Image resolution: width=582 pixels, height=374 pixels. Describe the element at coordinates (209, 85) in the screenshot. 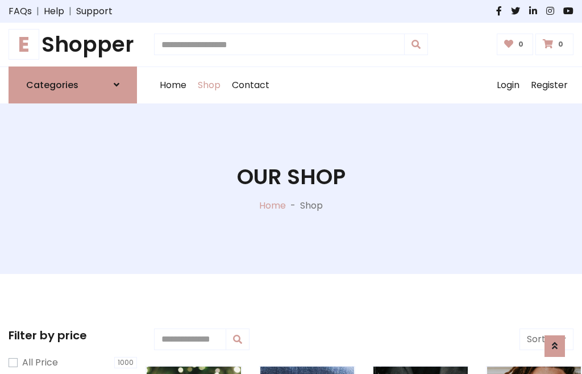

I see `a: Shop` at that location.